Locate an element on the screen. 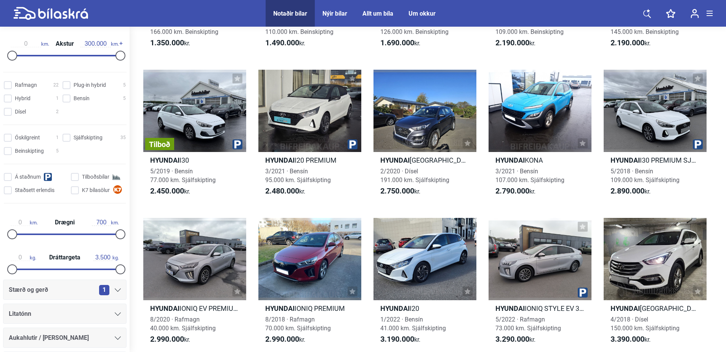 The image size is (726, 352). img: user-login.svg is located at coordinates (695, 13).